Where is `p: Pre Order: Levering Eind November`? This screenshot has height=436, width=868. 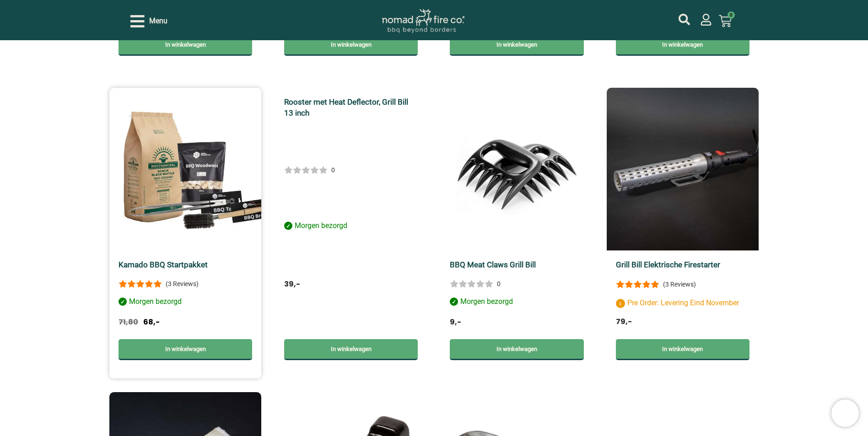 p: Pre Order: Levering Eind November is located at coordinates (682, 303).